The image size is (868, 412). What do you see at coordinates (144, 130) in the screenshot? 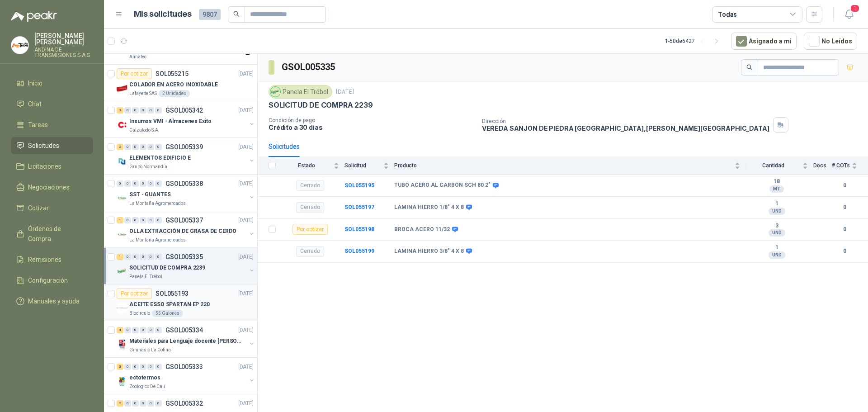
I see `p: Calzatodo S.A.` at bounding box center [144, 130].